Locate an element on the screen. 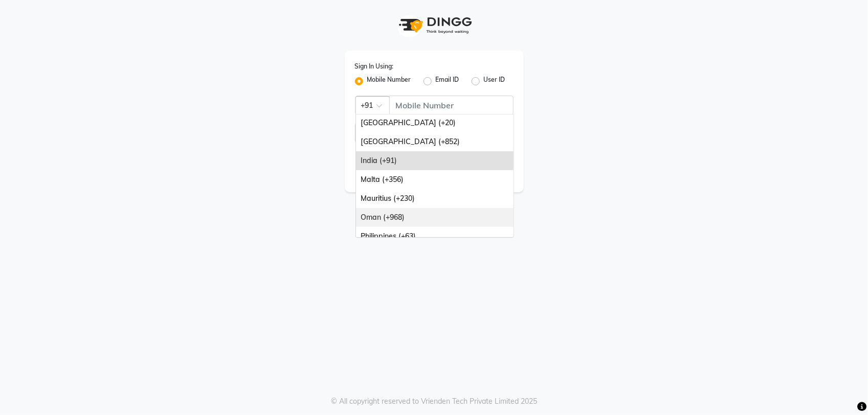 The image size is (868, 415). ng-dropdown-panel: Options list is located at coordinates (435, 176).